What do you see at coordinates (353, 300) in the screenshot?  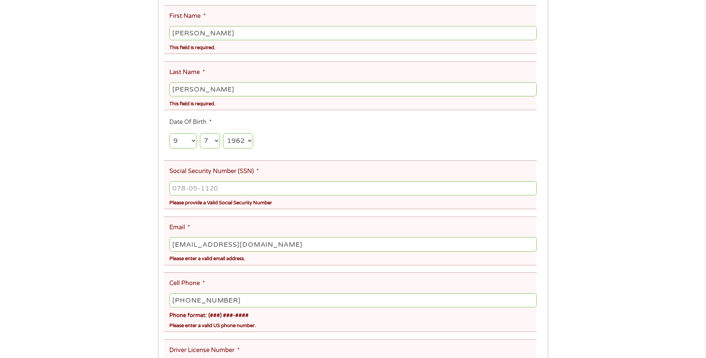 I see `input: (541) 754-3010` at bounding box center [353, 300].